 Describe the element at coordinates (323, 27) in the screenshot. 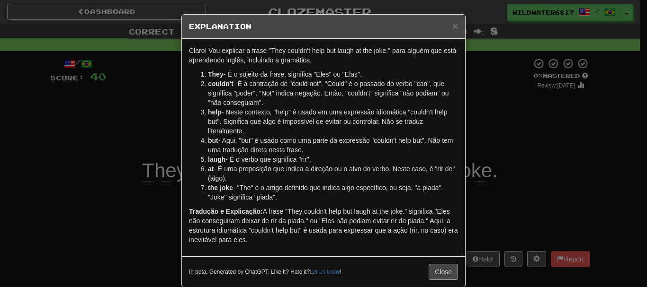

I see `h5: Explanation` at that location.